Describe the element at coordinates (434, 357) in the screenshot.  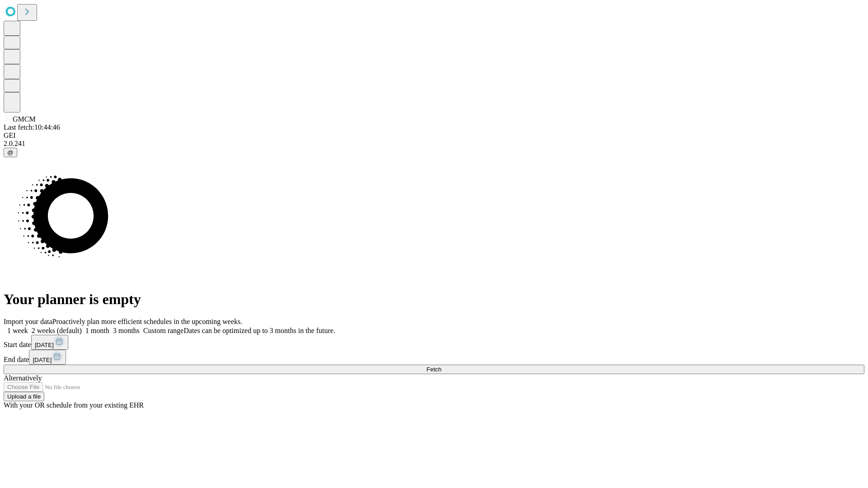
I see `div: End date` at that location.